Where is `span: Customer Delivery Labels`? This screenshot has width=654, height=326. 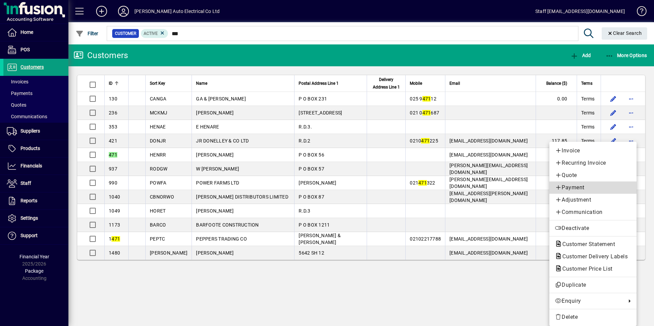
span: Customer Delivery Labels is located at coordinates (593, 257).